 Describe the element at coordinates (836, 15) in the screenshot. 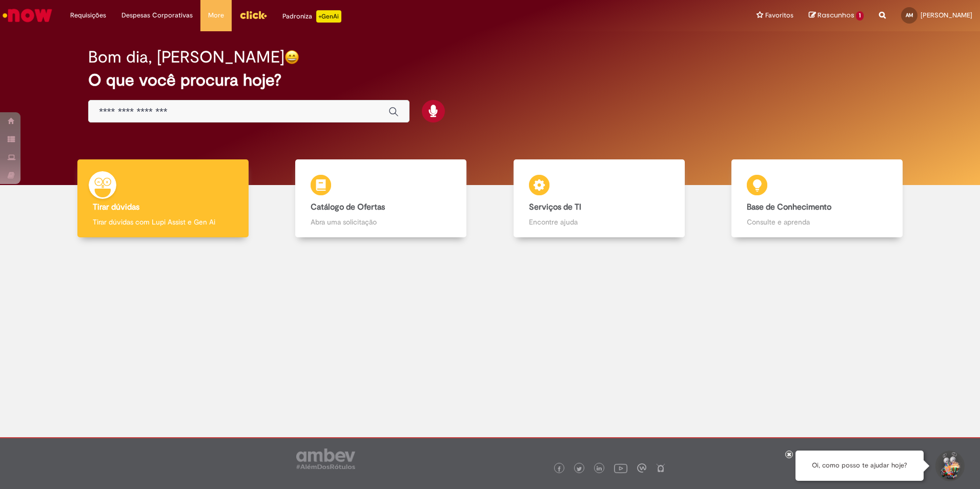

I see `span: Rascunhos` at that location.